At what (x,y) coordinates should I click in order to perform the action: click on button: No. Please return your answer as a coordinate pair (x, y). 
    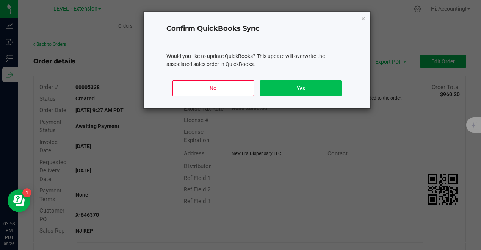
    Looking at the image, I should click on (213, 88).